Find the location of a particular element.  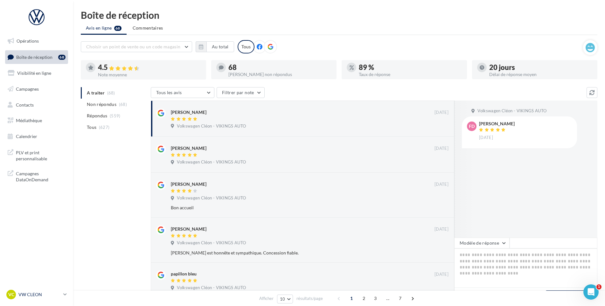

span: Non répondus is located at coordinates (101, 104).